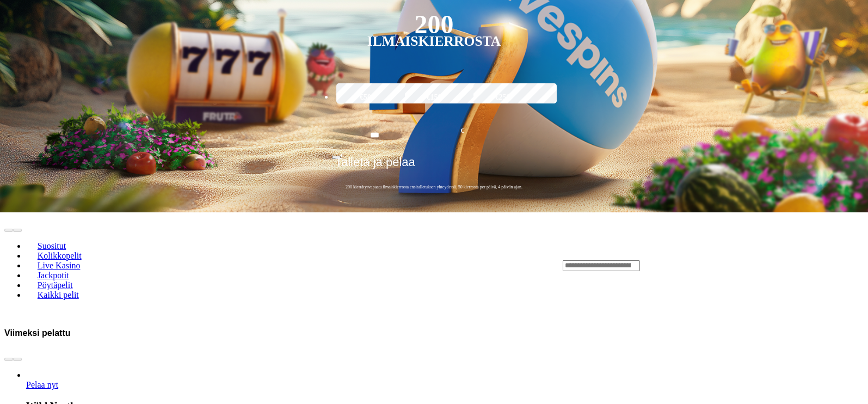 This screenshot has height=404, width=868. What do you see at coordinates (55, 285) in the screenshot?
I see `span: Pöytäpelit` at bounding box center [55, 285].